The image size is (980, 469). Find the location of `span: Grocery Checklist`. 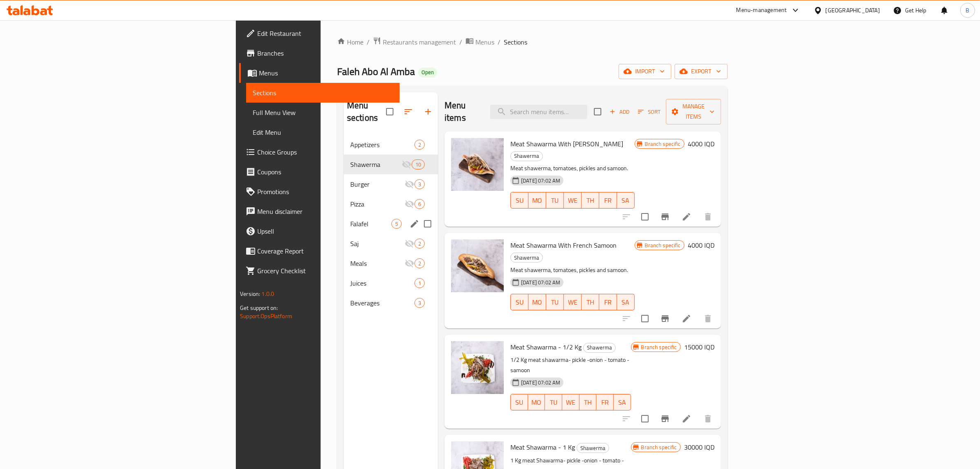

span: Grocery Checklist is located at coordinates (325, 271).